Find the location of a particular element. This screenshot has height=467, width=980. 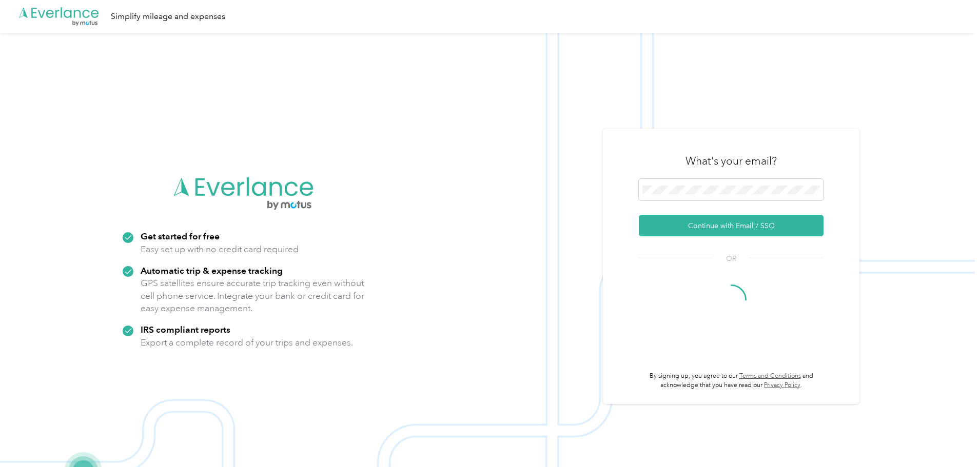

p: Easy set up with no credit card required is located at coordinates (220, 249).